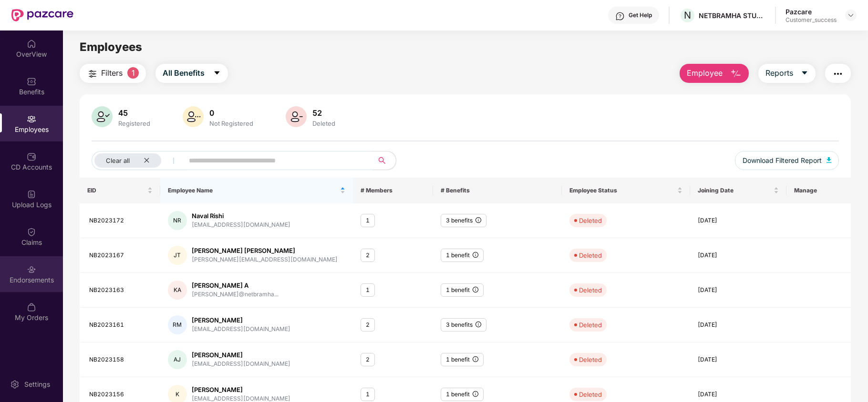 This screenshot has width=868, height=402. I want to click on div: NB2023167, so click(121, 256).